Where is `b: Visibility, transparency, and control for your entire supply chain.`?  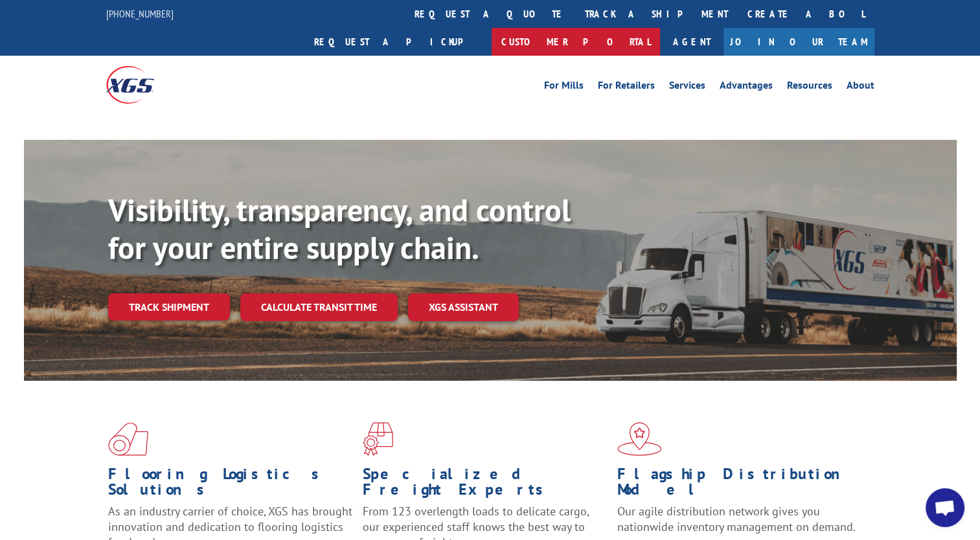
b: Visibility, transparency, and control for your entire supply chain. is located at coordinates (340, 229).